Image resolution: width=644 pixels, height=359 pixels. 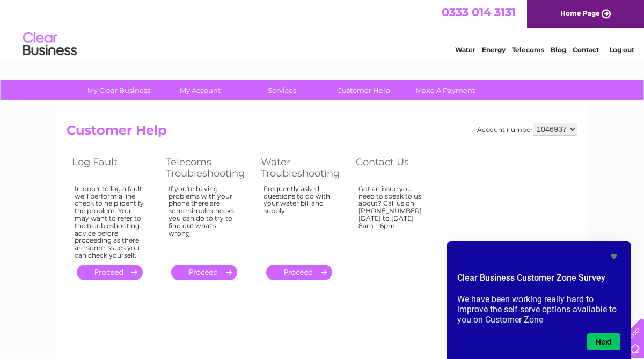 What do you see at coordinates (558, 49) in the screenshot?
I see `a: Blog` at bounding box center [558, 49].